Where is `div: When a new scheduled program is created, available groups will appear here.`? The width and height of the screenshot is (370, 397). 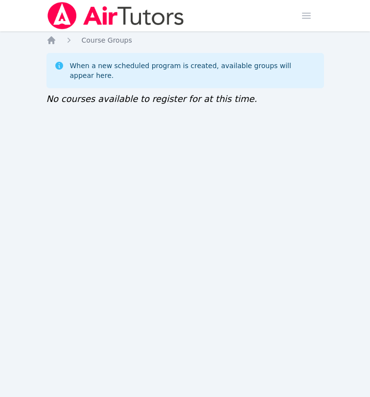
div: When a new scheduled program is created, available groups will appear here. is located at coordinates (193, 71).